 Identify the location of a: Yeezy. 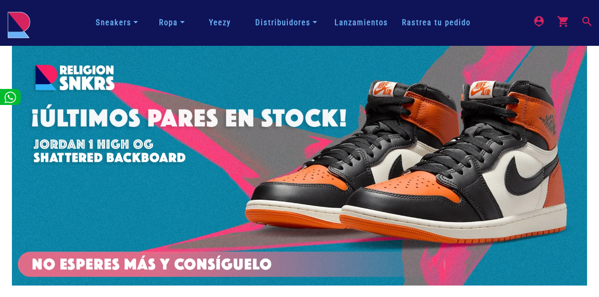
(220, 22).